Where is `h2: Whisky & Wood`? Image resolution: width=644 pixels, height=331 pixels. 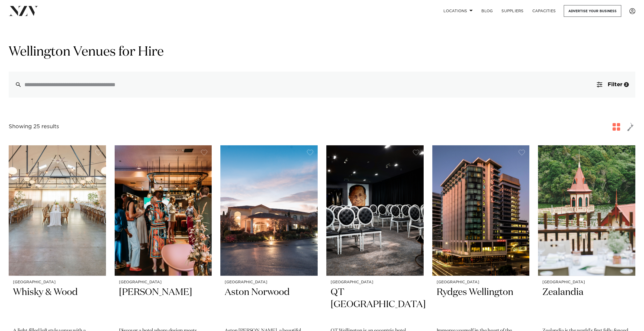 h2: Whisky & Wood is located at coordinates (57, 304).